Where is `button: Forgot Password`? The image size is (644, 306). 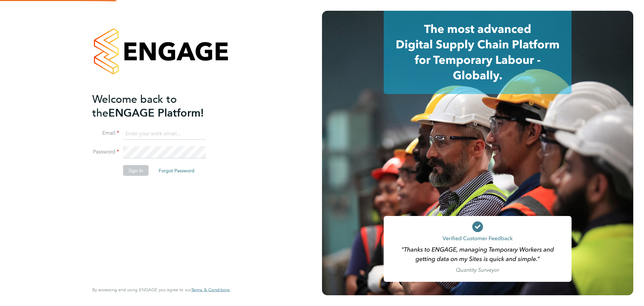 button: Forgot Password is located at coordinates (177, 171).